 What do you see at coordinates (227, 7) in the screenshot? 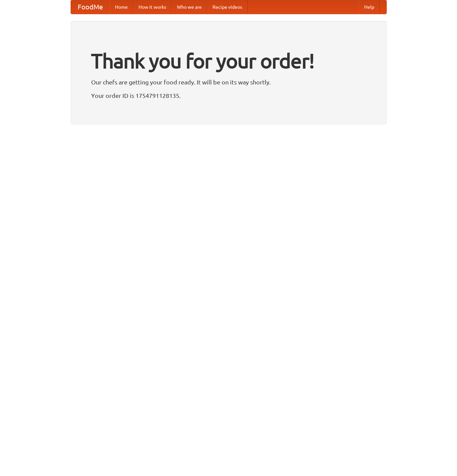
I see `a: Recipe videos` at bounding box center [227, 7].